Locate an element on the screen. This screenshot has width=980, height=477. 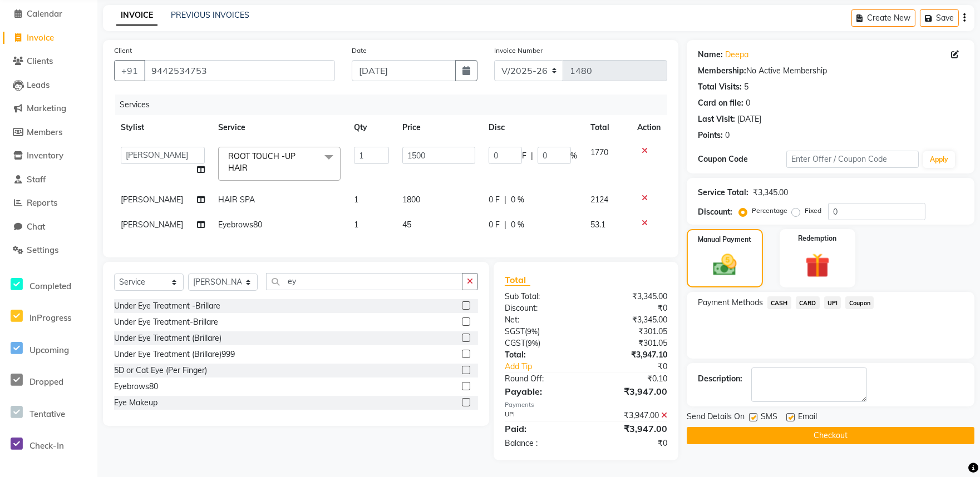
label: Fixed is located at coordinates (812, 211).